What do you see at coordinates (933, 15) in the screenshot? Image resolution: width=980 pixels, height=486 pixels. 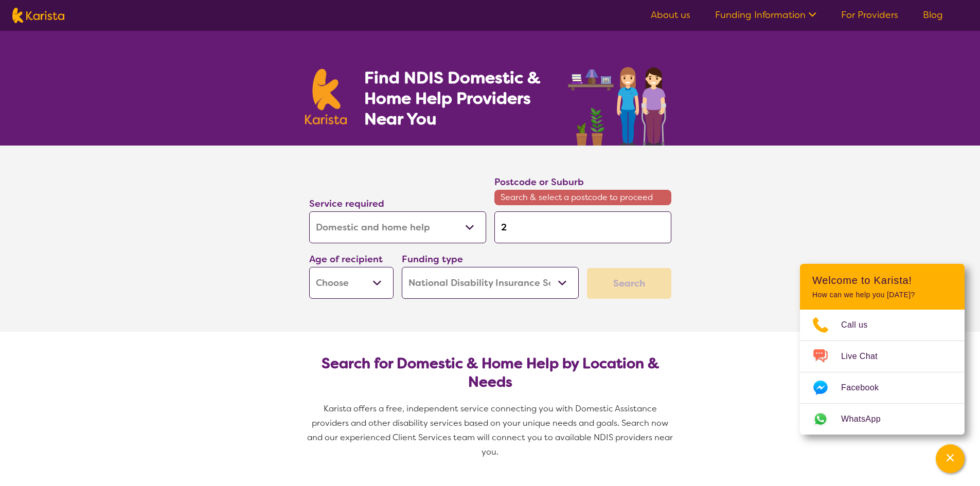 I see `a: Blog` at bounding box center [933, 15].